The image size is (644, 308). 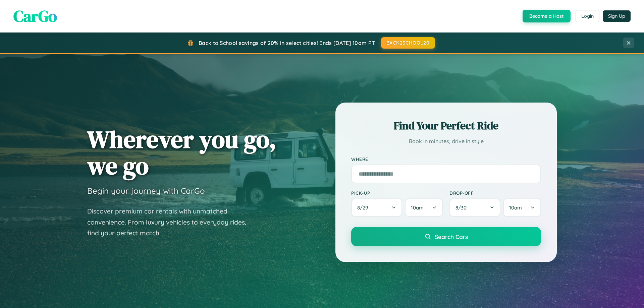 I want to click on button: Become a Host, so click(x=547, y=16).